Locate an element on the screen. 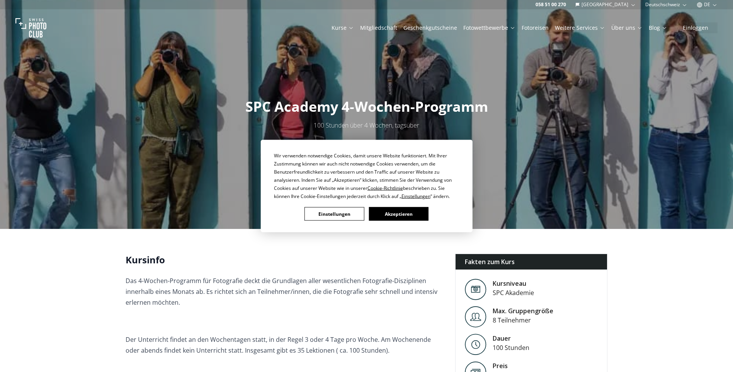 The width and height of the screenshot is (733, 372). button: Einstellungen is located at coordinates (334, 214).